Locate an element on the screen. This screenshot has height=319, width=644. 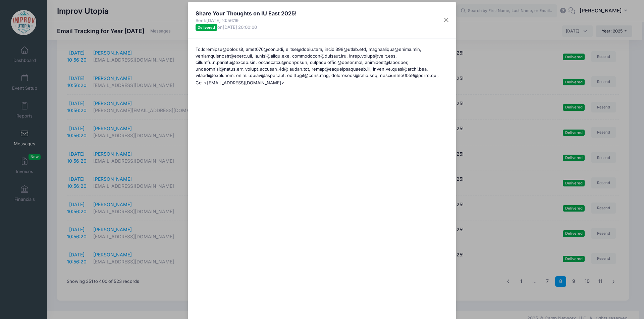
span: Delivered is located at coordinates (206, 27).